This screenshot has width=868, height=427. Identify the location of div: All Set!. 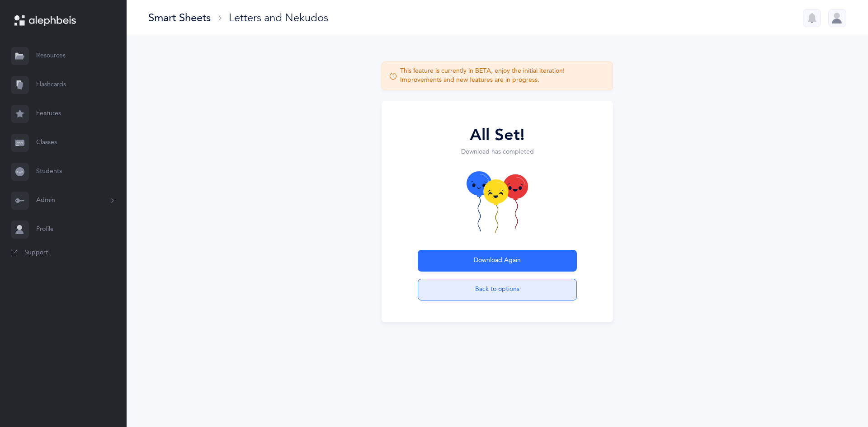
(497, 135).